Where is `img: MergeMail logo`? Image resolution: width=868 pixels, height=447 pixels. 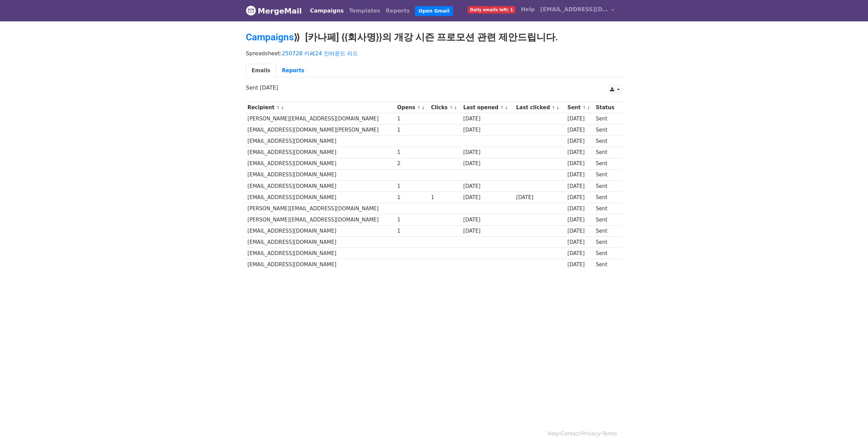 img: MergeMail logo is located at coordinates (251, 11).